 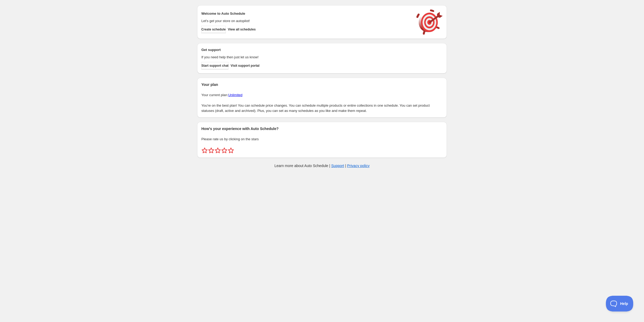 I want to click on p: Let's get your store on autopilot!, so click(x=306, y=21).